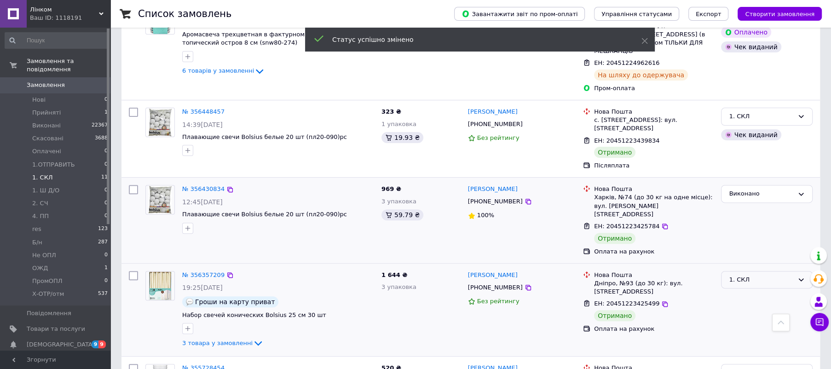 This screenshot has width=831, height=369. Describe the element at coordinates (709, 14) in the screenshot. I see `span: Експорт` at that location.